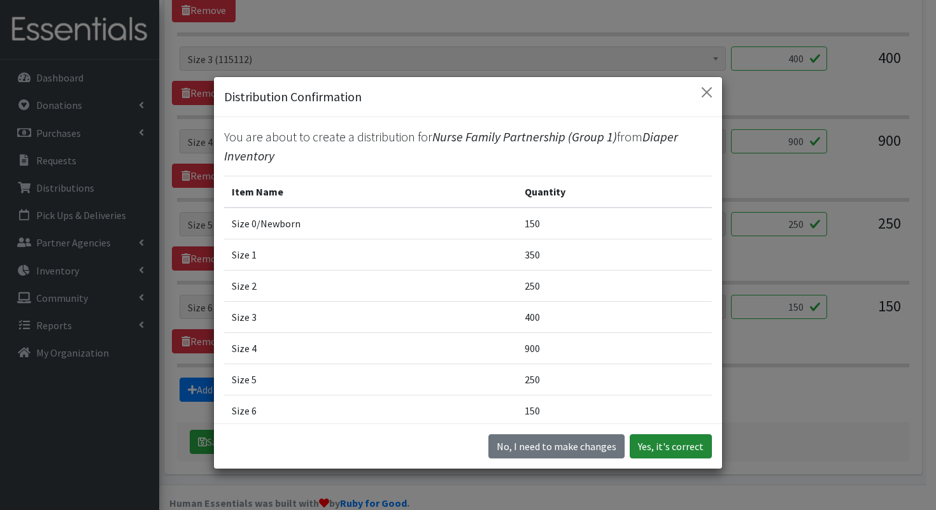 This screenshot has width=936, height=510. What do you see at coordinates (370, 379) in the screenshot?
I see `td: Size 5` at bounding box center [370, 379].